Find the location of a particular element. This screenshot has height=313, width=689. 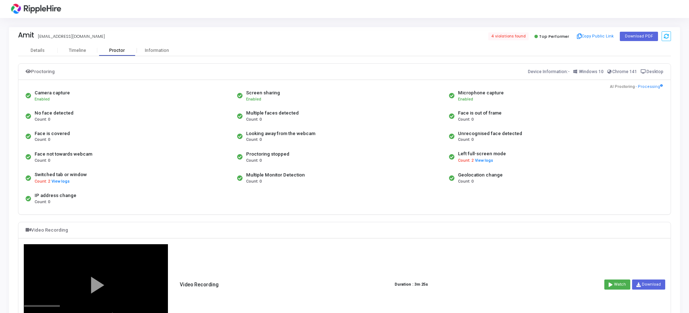

div: Unrecognised face detected is located at coordinates (490, 134).